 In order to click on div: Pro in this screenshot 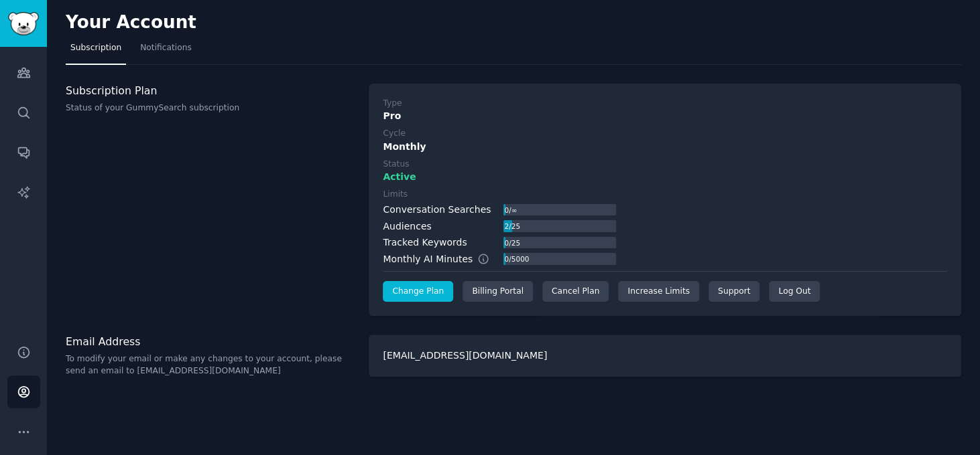, I will do `click(665, 116)`.